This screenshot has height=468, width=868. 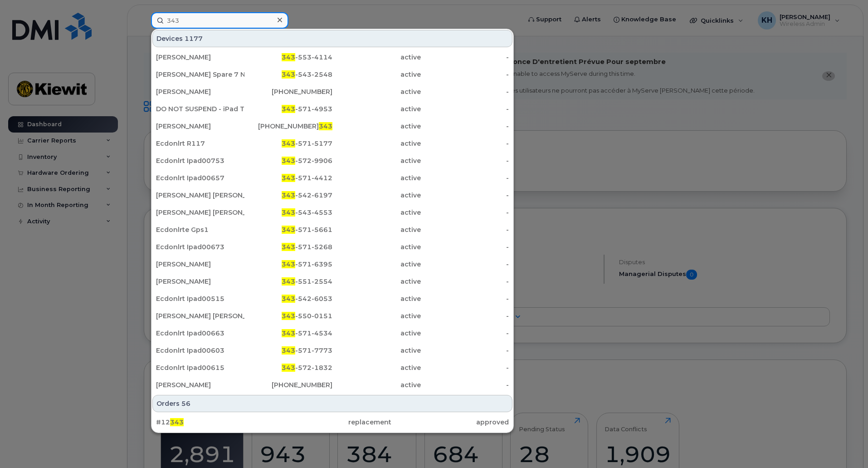 What do you see at coordinates (450, 422) in the screenshot?
I see `div: approved` at bounding box center [450, 422].